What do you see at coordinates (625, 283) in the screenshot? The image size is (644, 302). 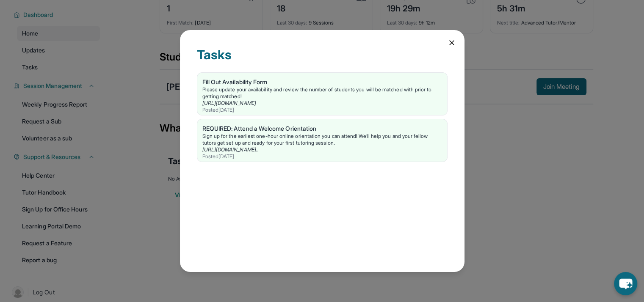 I see `button: chat-button` at bounding box center [625, 283].